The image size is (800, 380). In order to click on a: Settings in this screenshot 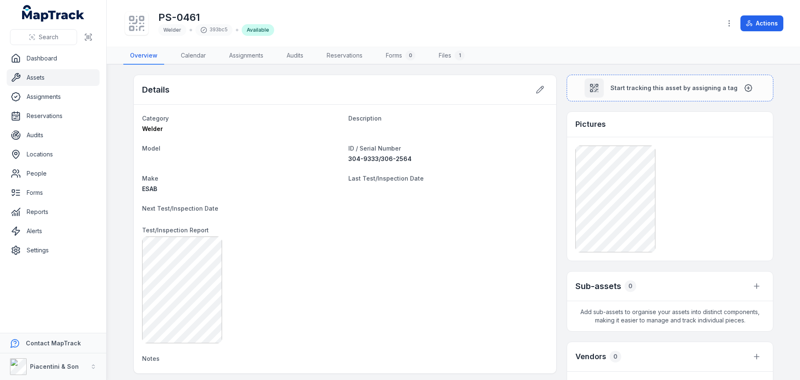, I will do `click(53, 250)`.